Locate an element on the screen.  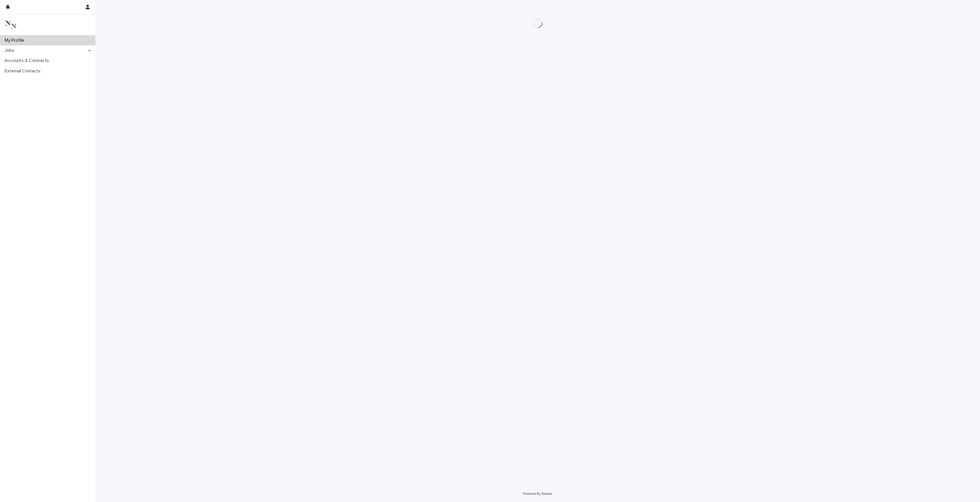
p: Accounts & Contracts is located at coordinates (28, 60).